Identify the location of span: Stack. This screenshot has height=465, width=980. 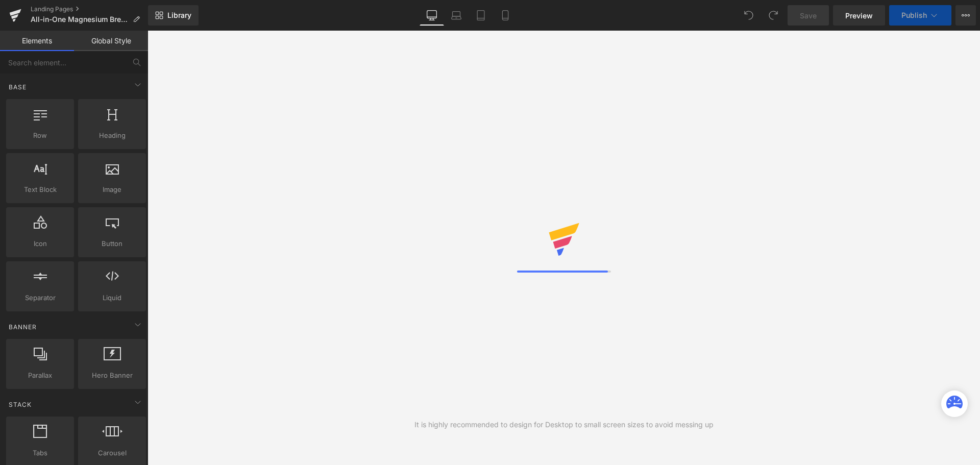
(20, 404).